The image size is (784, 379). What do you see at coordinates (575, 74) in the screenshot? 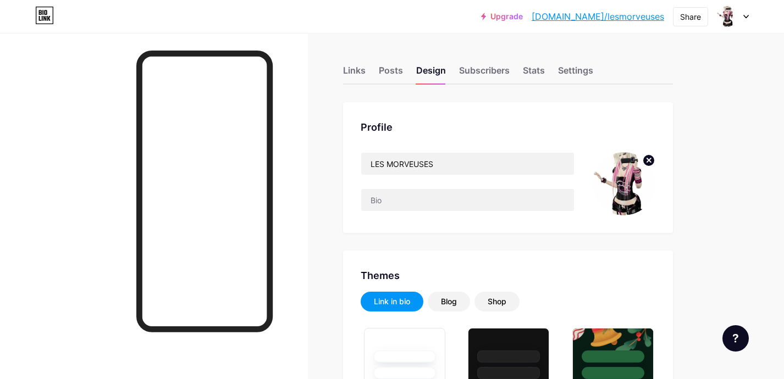
I see `div: Settings` at bounding box center [575, 74].